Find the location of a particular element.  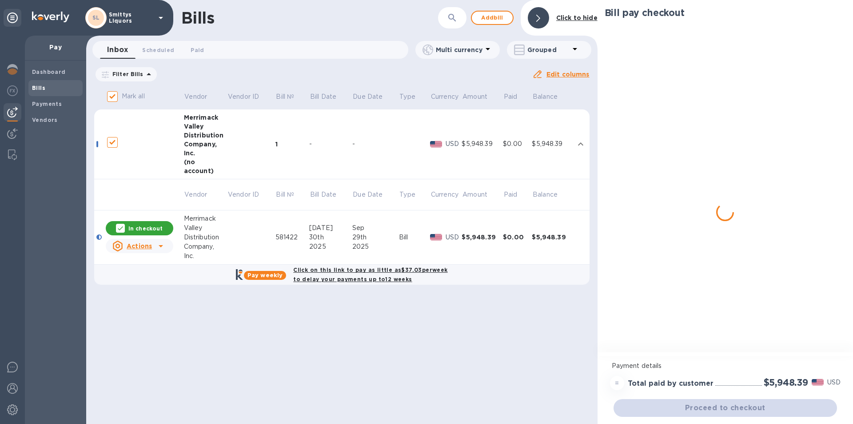

p: Payment details is located at coordinates (725, 365).